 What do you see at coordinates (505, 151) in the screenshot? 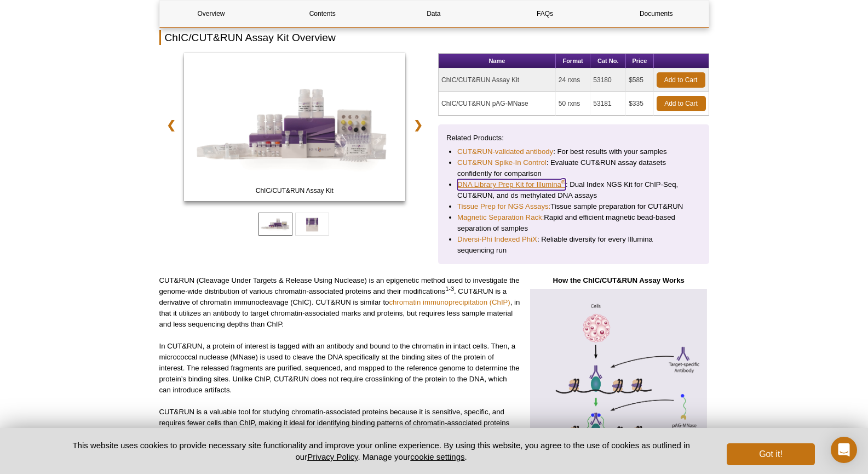
I see `a: CUT&RUN-validated antibody` at bounding box center [505, 151].